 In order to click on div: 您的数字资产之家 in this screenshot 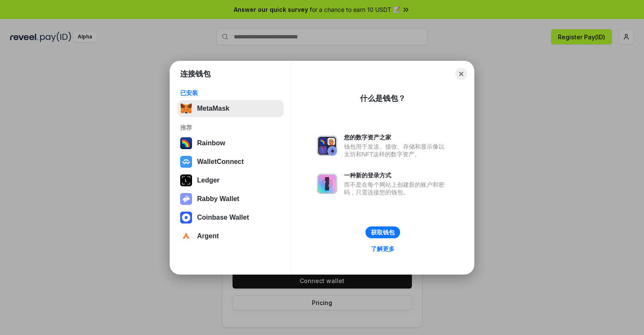, I will do `click(396, 137)`.